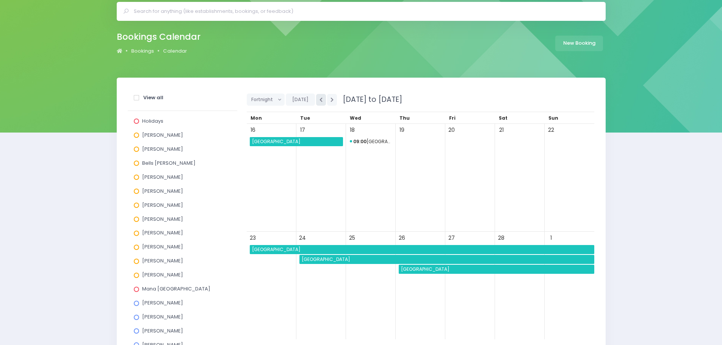 The height and width of the screenshot is (345, 722). I want to click on span: Sat, so click(503, 118).